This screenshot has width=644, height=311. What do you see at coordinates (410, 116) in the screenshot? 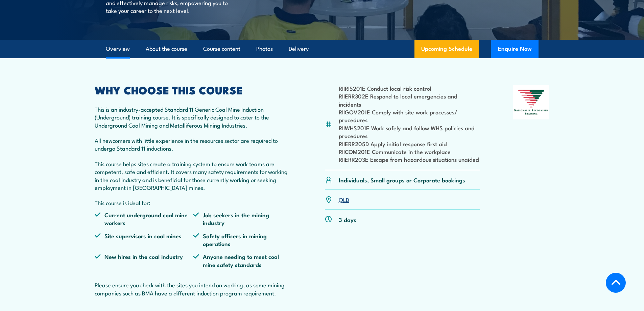
I see `li: RIIGOV201E Comply with site work processes/ procedures` at bounding box center [410, 116].